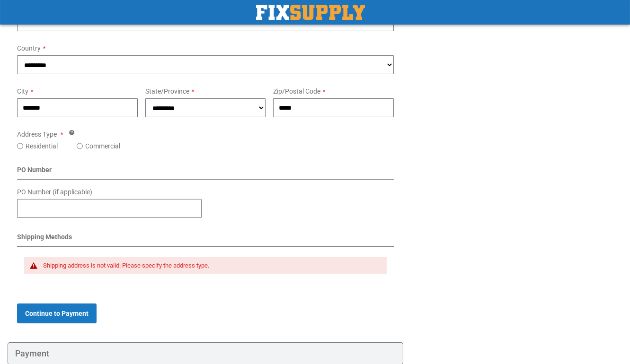 The width and height of the screenshot is (630, 364). I want to click on span: Address Type, so click(37, 134).